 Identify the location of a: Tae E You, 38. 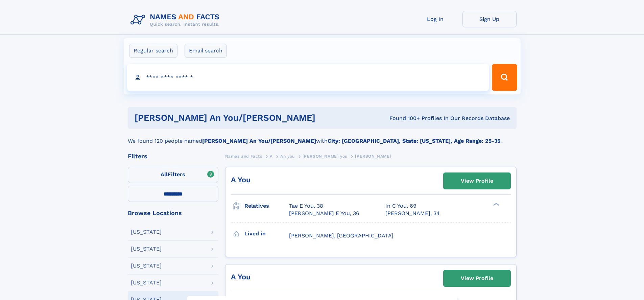
(306, 206).